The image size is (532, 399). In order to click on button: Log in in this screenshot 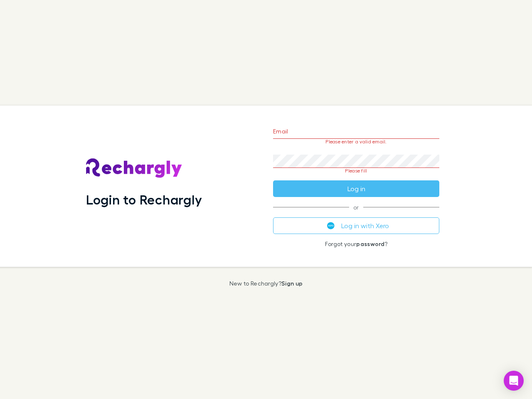, I will do `click(356, 188)`.